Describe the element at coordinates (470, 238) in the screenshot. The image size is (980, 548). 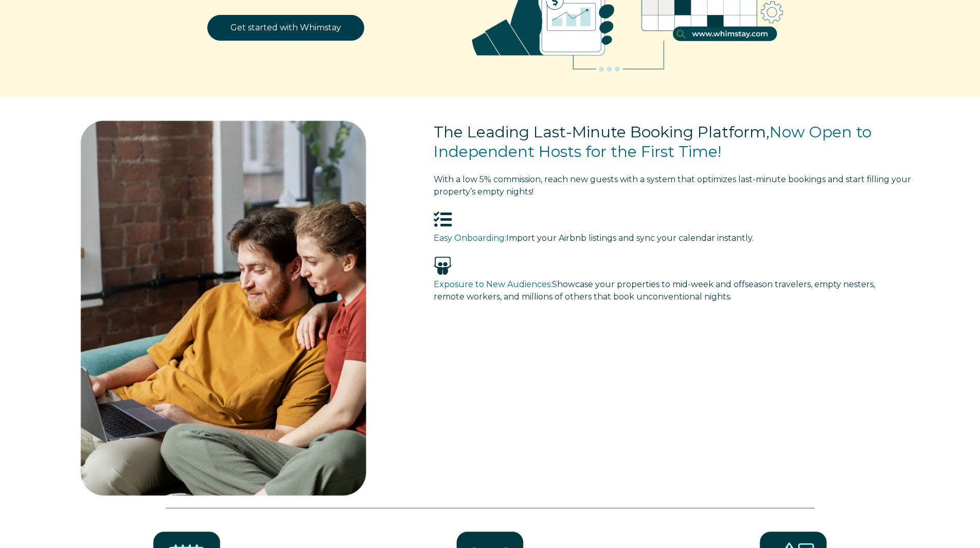
I see `span: Easy Onboarding:` at that location.